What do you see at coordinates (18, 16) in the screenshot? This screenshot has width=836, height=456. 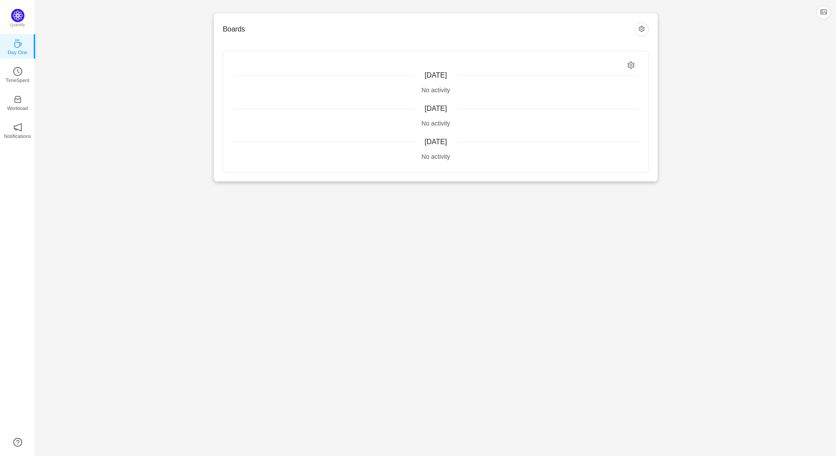 I see `img: Quantify` at bounding box center [18, 16].